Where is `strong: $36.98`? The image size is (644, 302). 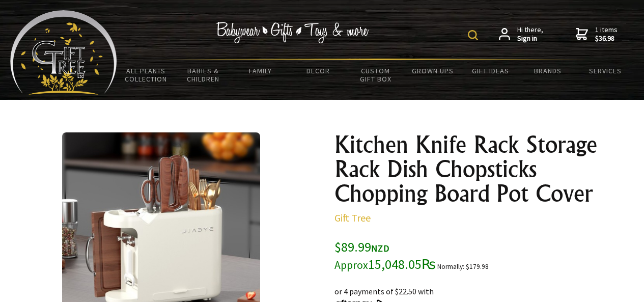 strong: $36.98 is located at coordinates (606, 39).